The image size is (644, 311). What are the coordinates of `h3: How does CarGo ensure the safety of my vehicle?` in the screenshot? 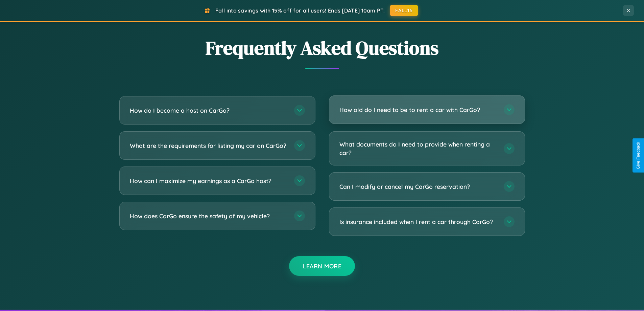 It's located at (209, 216).